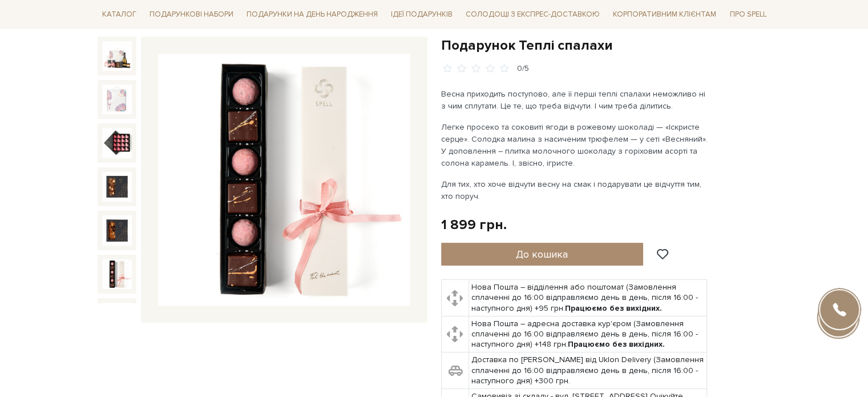 Image resolution: width=868 pixels, height=397 pixels. What do you see at coordinates (522, 69) in the screenshot?
I see `div: 0/5` at bounding box center [522, 69].